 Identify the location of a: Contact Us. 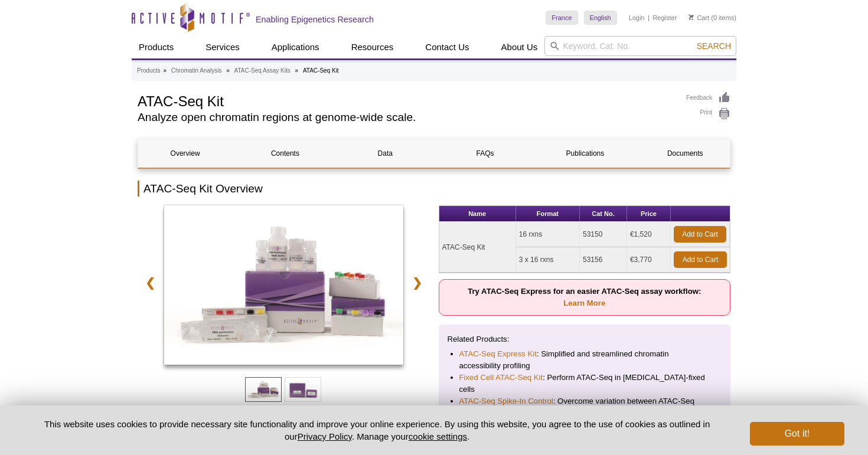
(447, 47).